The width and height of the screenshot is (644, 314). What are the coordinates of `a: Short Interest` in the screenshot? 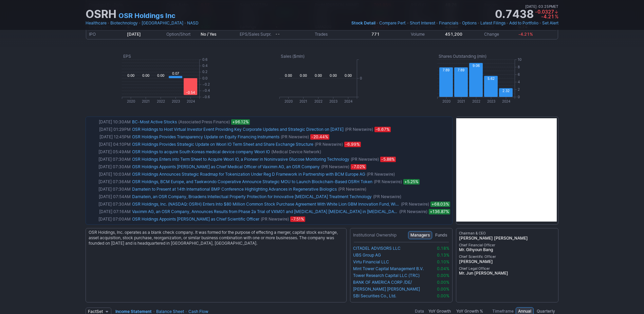 It's located at (422, 23).